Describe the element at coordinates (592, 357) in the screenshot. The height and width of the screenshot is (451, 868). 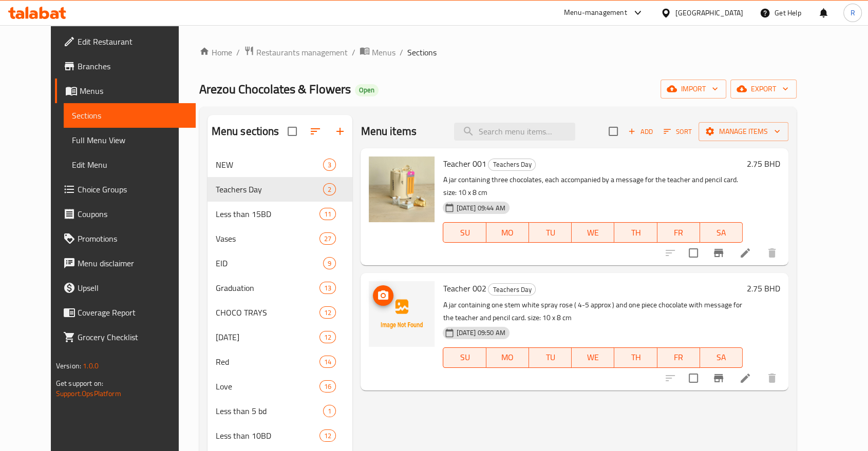
I see `span: WE` at that location.